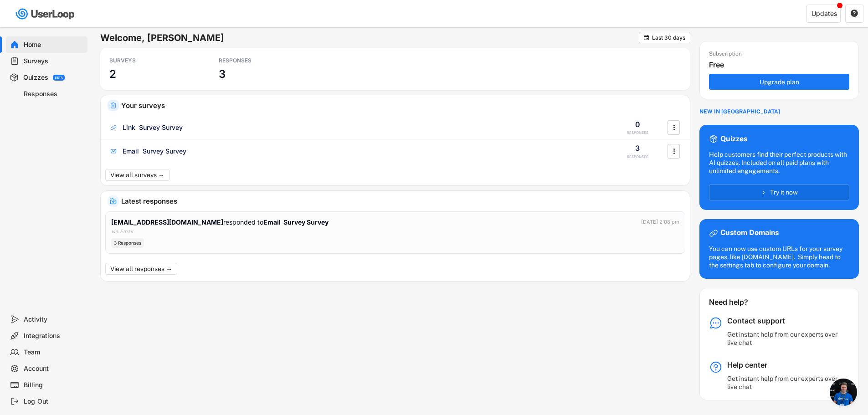 This screenshot has height=415, width=868. What do you see at coordinates (779, 192) in the screenshot?
I see `button: Try it now` at bounding box center [779, 192].